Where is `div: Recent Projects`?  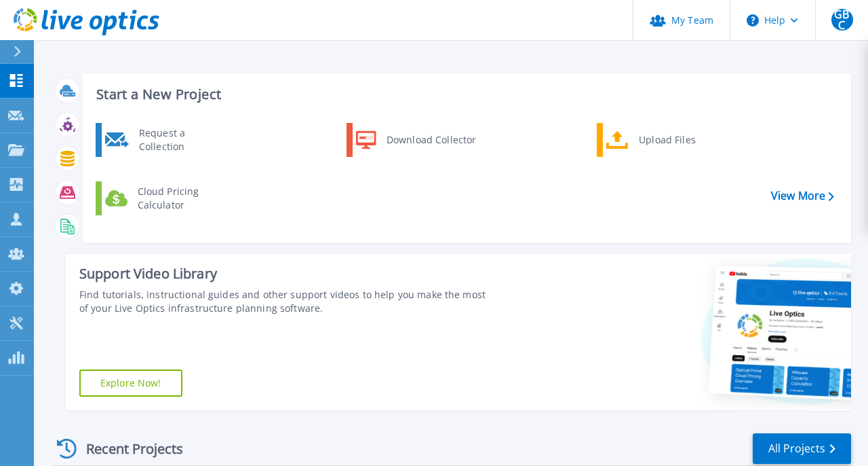 div: Recent Projects is located at coordinates (127, 448).